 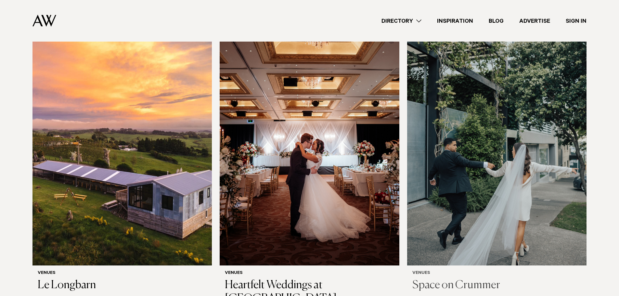 What do you see at coordinates (402, 21) in the screenshot?
I see `a: Directory` at bounding box center [402, 21].